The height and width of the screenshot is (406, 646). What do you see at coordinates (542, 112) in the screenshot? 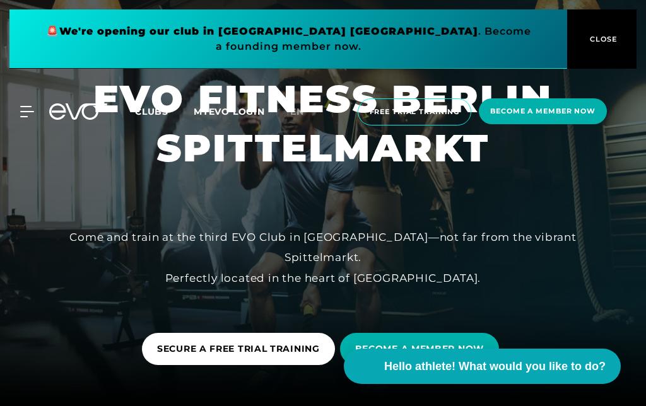
I see `a: Become a member now` at bounding box center [542, 112].